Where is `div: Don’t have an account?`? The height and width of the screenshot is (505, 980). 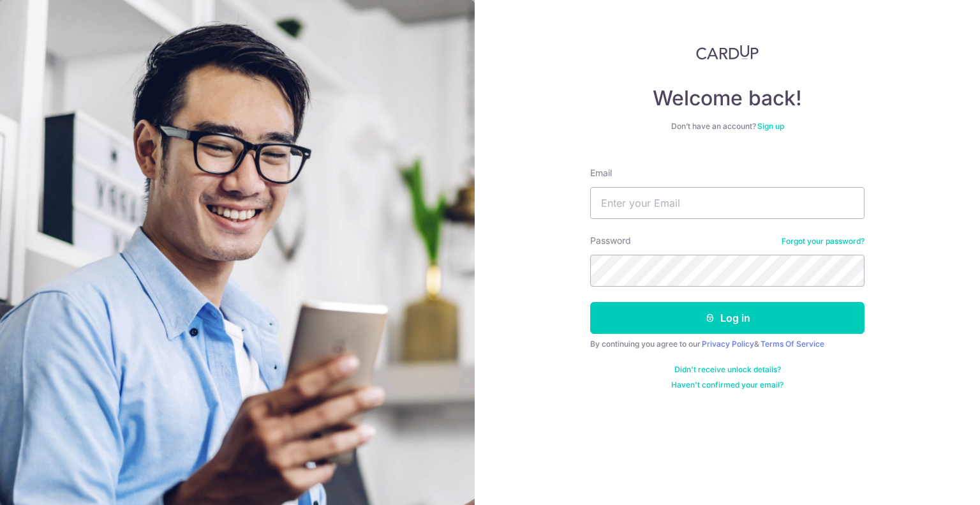 div: Don’t have an account? is located at coordinates (728, 126).